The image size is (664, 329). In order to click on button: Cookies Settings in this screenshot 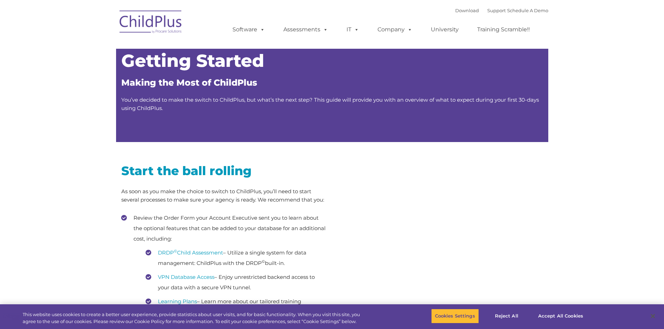, I will do `click(455, 316)`.